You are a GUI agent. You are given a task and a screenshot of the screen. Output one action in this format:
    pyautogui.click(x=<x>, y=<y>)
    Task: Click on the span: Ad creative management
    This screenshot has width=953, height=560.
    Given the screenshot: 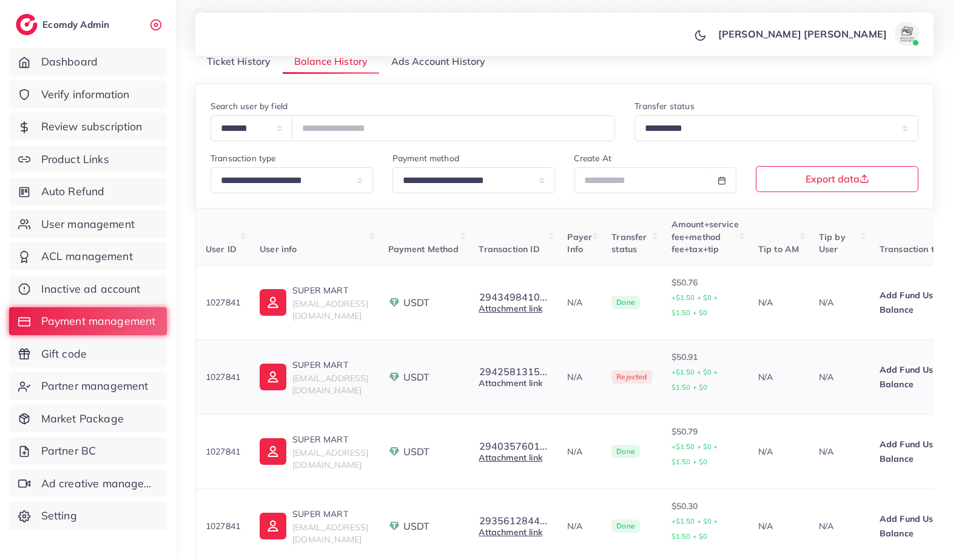 What is the action you would take?
    pyautogui.click(x=100, y=484)
    